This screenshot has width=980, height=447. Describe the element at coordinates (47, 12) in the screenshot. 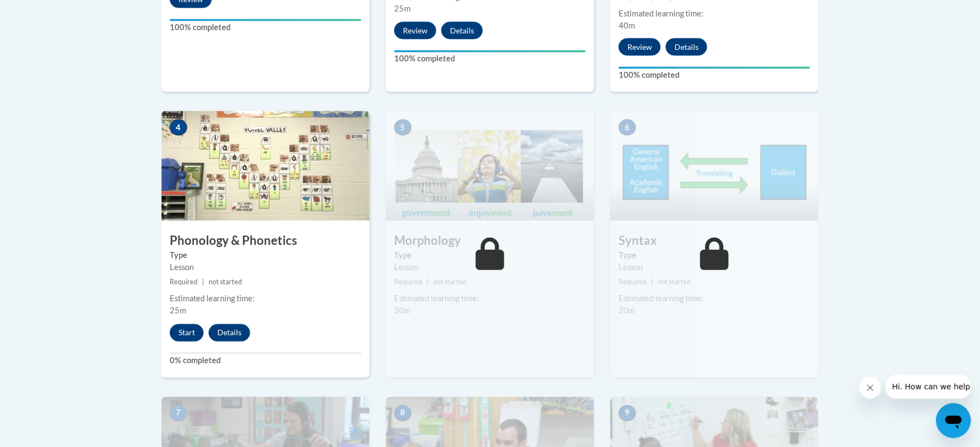

I see `span: Hi. How can we help?` at that location.